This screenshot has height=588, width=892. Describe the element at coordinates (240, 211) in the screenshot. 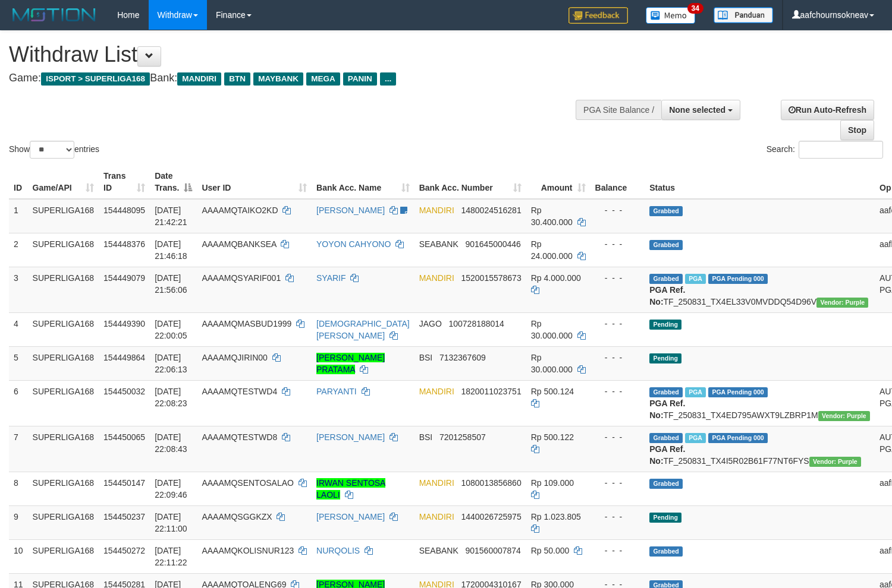

I see `span: AAAAMQTAIKO2KD` at that location.